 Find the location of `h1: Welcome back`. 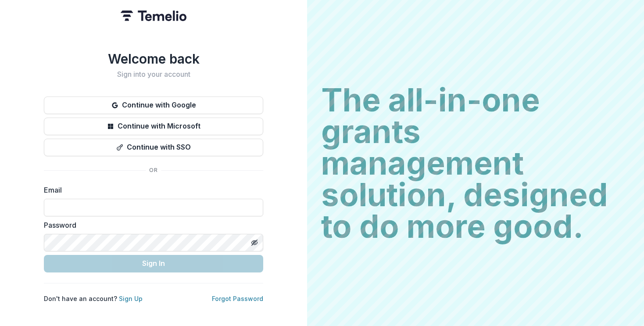

h1: Welcome back is located at coordinates (153, 59).